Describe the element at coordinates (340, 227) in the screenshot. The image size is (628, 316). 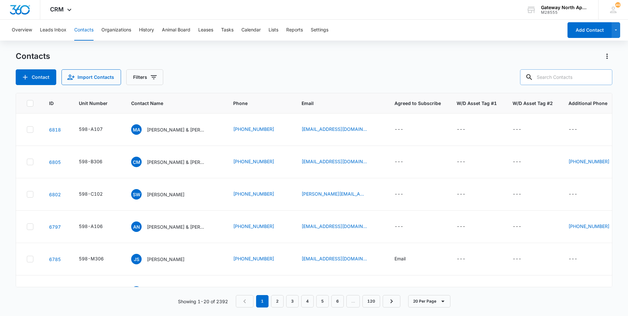
I see `div: Email - avnguyen1804@gmail.com - Select to Edit Field` at that location.